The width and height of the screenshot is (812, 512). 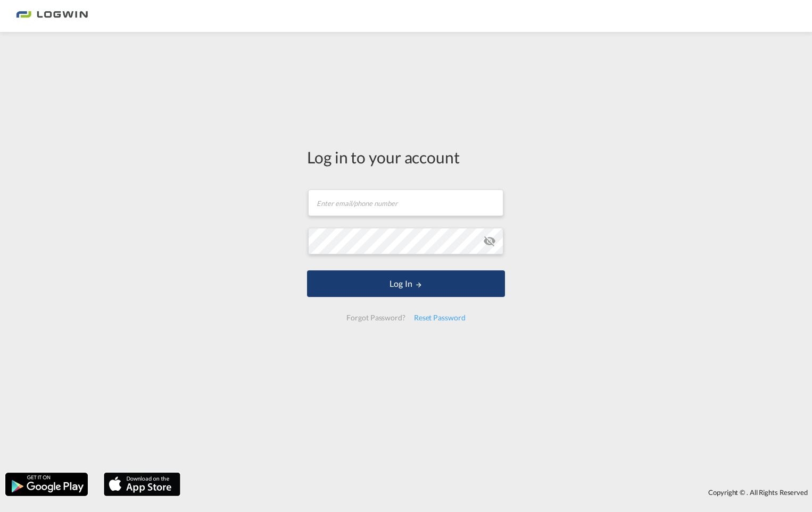 I want to click on input: Enter email/phone number, so click(x=405, y=203).